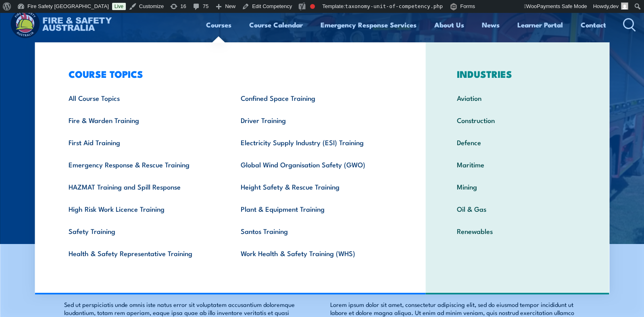 This screenshot has height=317, width=644. Describe the element at coordinates (142, 98) in the screenshot. I see `a: All Course Topics` at that location.